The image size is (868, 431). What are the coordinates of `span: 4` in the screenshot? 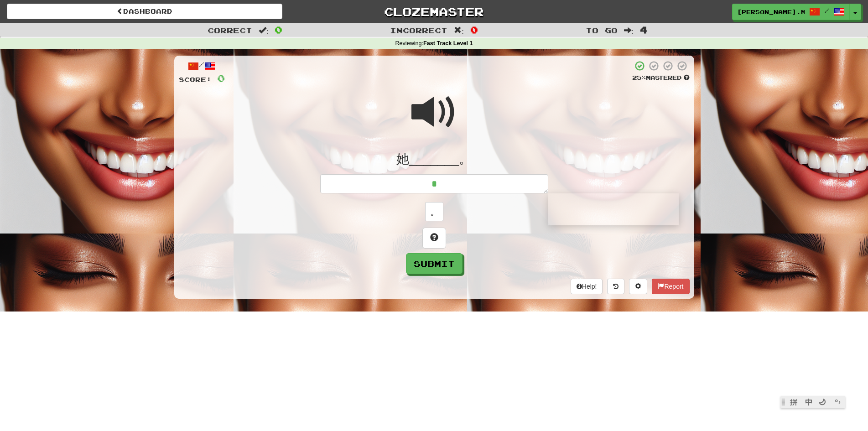 It's located at (644, 30).